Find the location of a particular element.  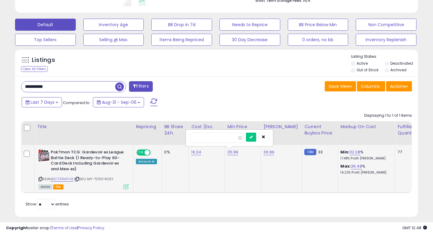

b: Max: is located at coordinates (346, 166).